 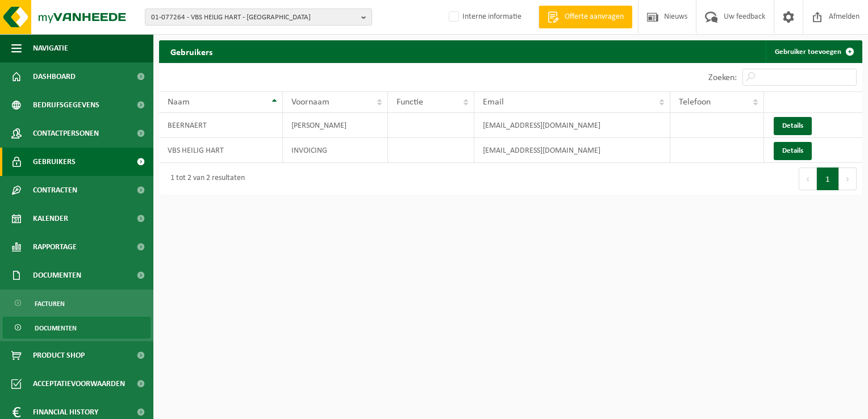 I want to click on span: Functie, so click(x=409, y=102).